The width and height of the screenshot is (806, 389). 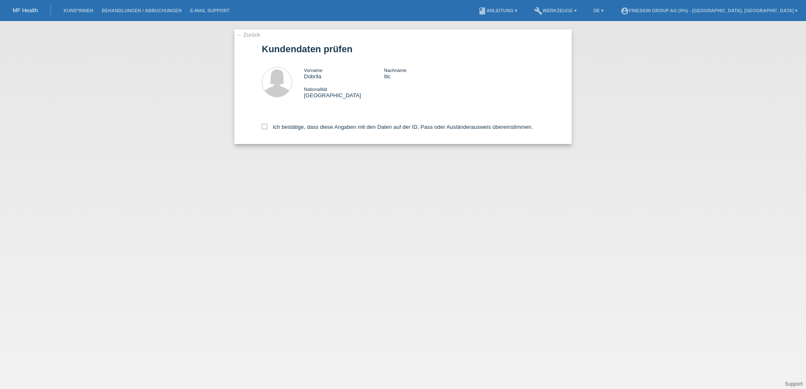 I want to click on a: Behandlungen / Abbuchungen, so click(x=142, y=11).